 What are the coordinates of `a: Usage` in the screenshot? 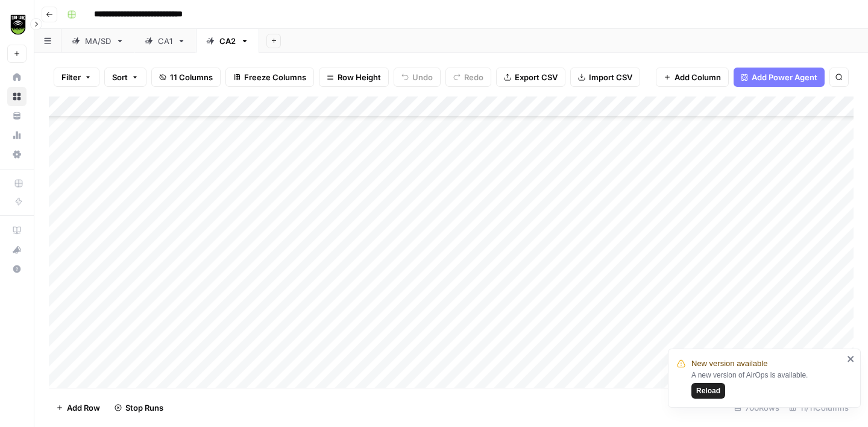 It's located at (17, 135).